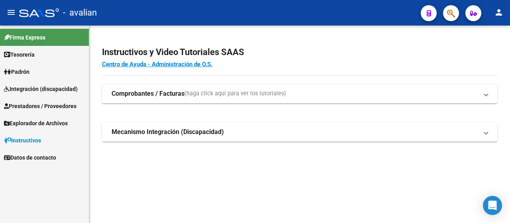  What do you see at coordinates (11, 12) in the screenshot?
I see `mat-icon: menu` at bounding box center [11, 12].